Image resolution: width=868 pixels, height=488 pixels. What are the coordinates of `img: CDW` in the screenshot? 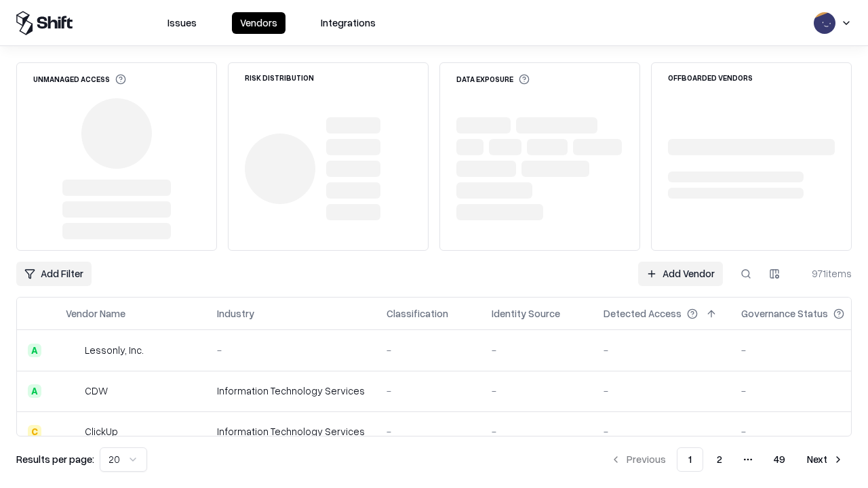 It's located at (72, 391).